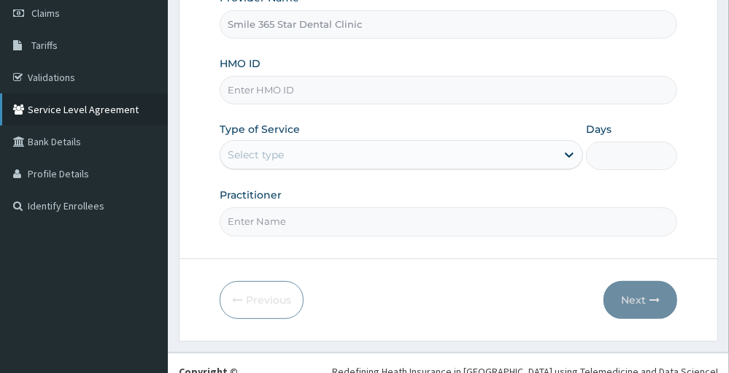 The image size is (729, 373). Describe the element at coordinates (255, 155) in the screenshot. I see `div: Select type` at that location.